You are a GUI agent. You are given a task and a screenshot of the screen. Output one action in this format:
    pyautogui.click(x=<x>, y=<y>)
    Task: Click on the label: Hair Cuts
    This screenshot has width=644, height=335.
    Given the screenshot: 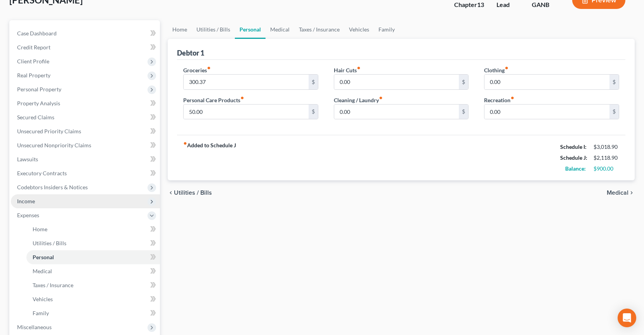 What is the action you would take?
    pyautogui.click(x=347, y=70)
    